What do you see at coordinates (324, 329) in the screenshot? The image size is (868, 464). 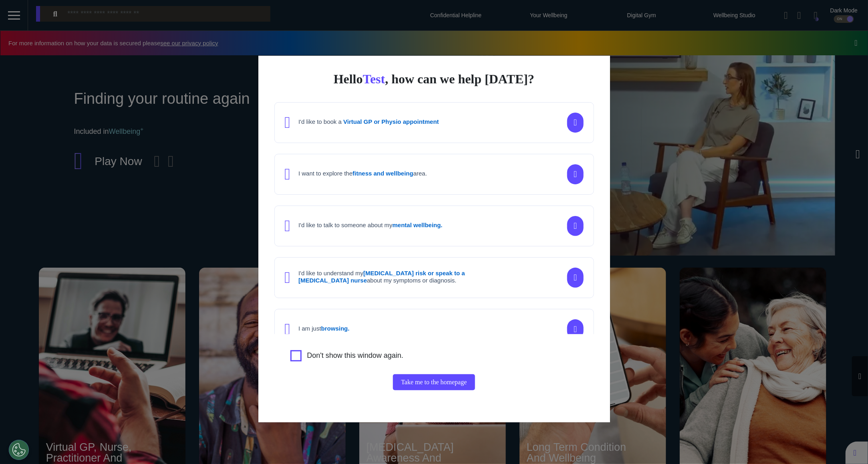 I see `h4: I am just` at bounding box center [324, 329].